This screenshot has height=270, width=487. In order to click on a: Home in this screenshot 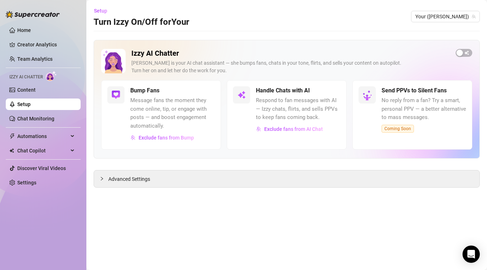, I will do `click(24, 30)`.